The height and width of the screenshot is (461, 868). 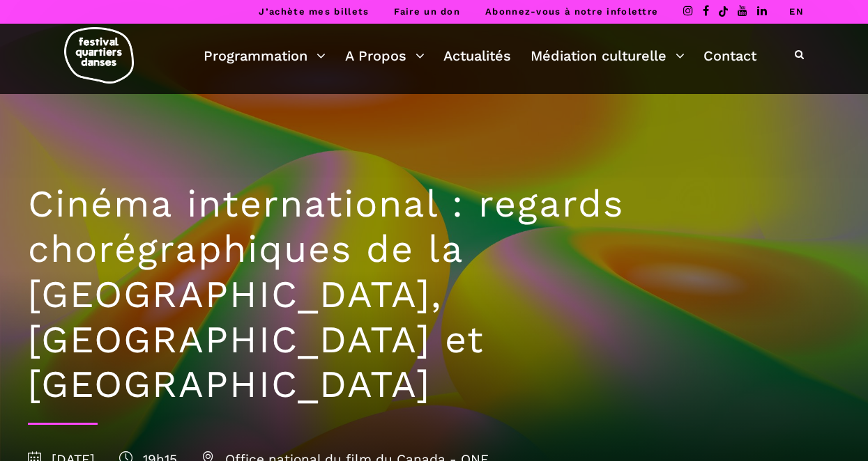 I want to click on a: A Propos, so click(x=384, y=56).